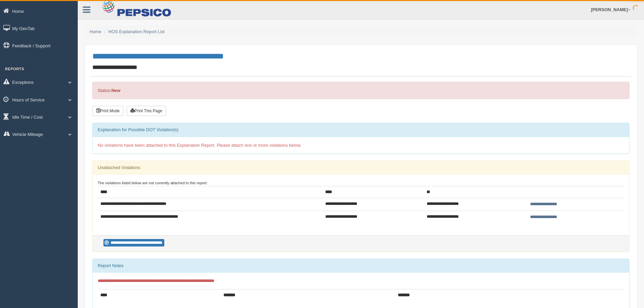 The width and height of the screenshot is (644, 308). I want to click on a: HOS Explanation Report List, so click(137, 32).